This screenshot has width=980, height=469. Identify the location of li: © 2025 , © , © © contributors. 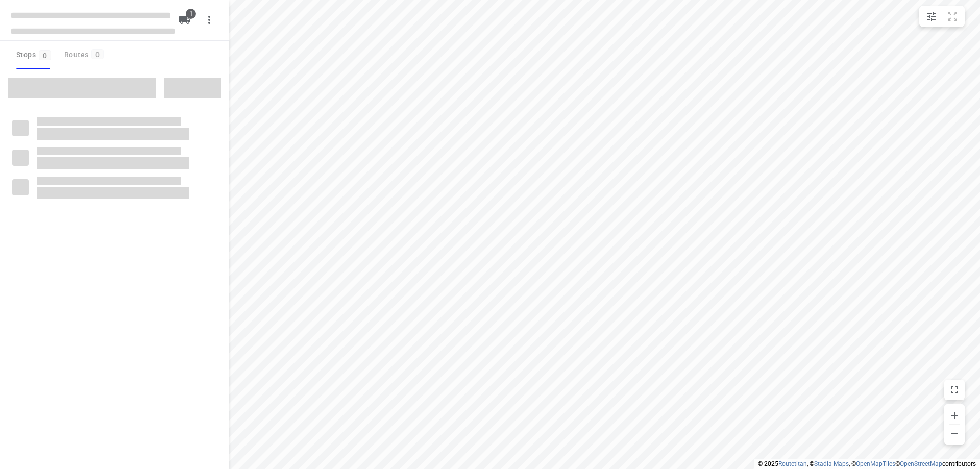
(867, 464).